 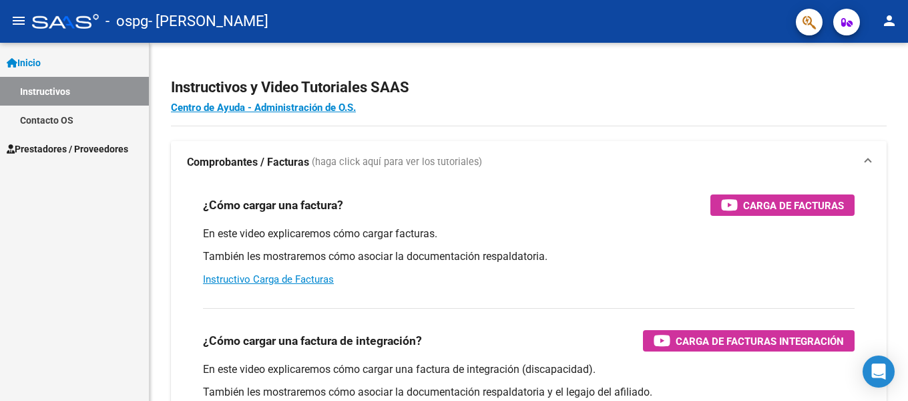 What do you see at coordinates (782, 205) in the screenshot?
I see `button: Carga de Facturas` at bounding box center [782, 205].